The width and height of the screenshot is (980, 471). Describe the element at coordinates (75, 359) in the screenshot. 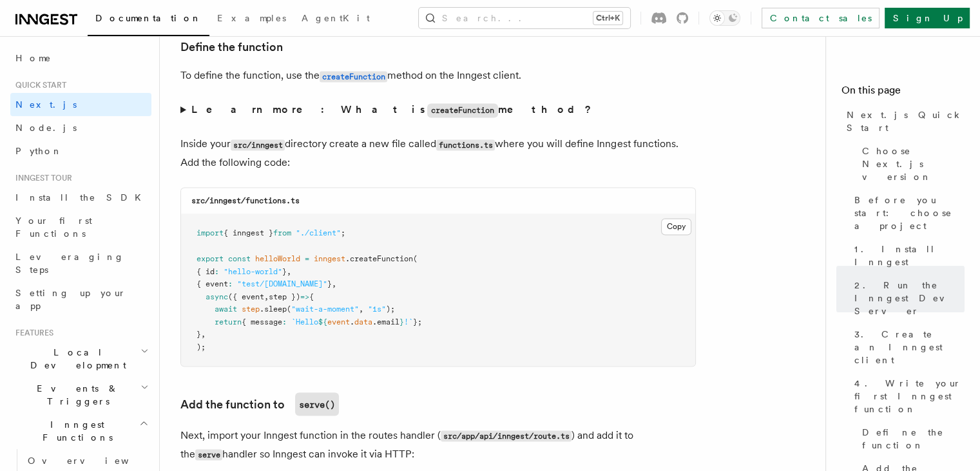

I see `span: Local Development` at that location.